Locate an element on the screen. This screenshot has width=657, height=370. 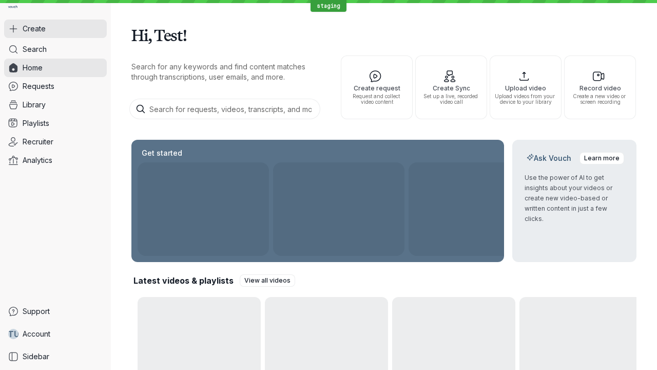
a: View all videos is located at coordinates (268, 280).